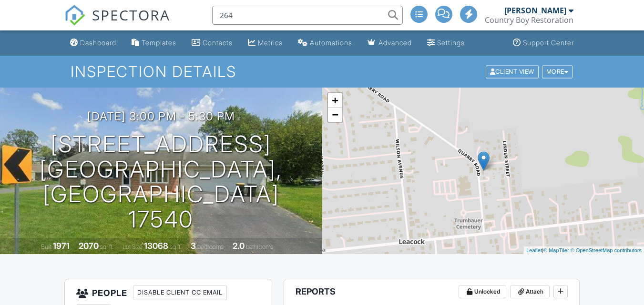 Image resolution: width=644 pixels, height=305 pixels. I want to click on a: Metrics, so click(265, 43).